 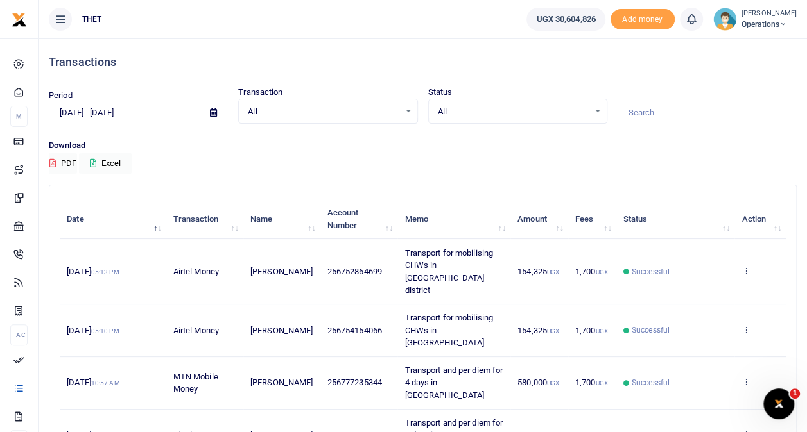 What do you see at coordinates (769, 24) in the screenshot?
I see `span: Operations` at bounding box center [769, 24].